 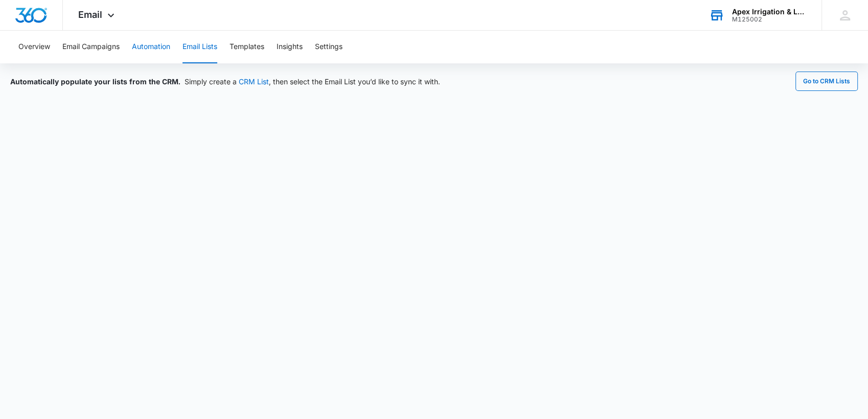 What do you see at coordinates (769, 12) in the screenshot?
I see `div: account name` at bounding box center [769, 12].